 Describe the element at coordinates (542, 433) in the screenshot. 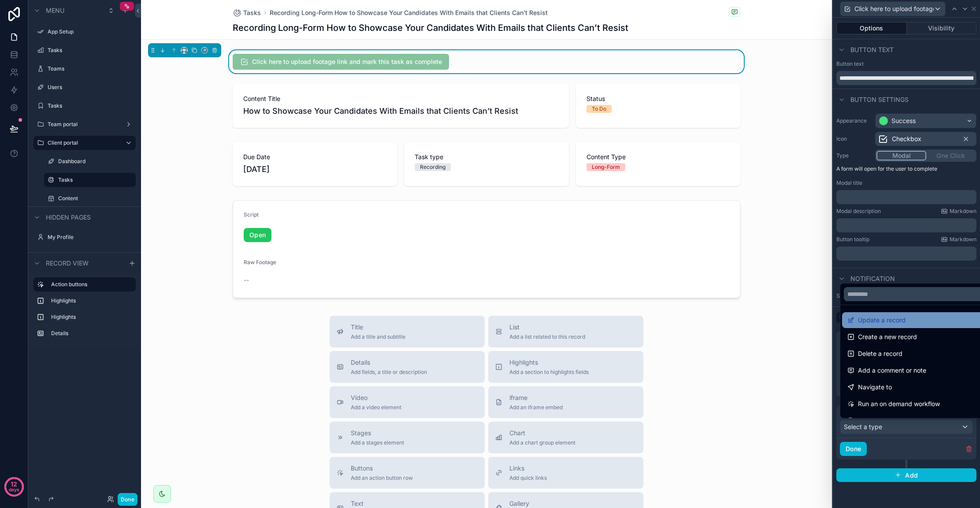

I see `span: Chart` at that location.